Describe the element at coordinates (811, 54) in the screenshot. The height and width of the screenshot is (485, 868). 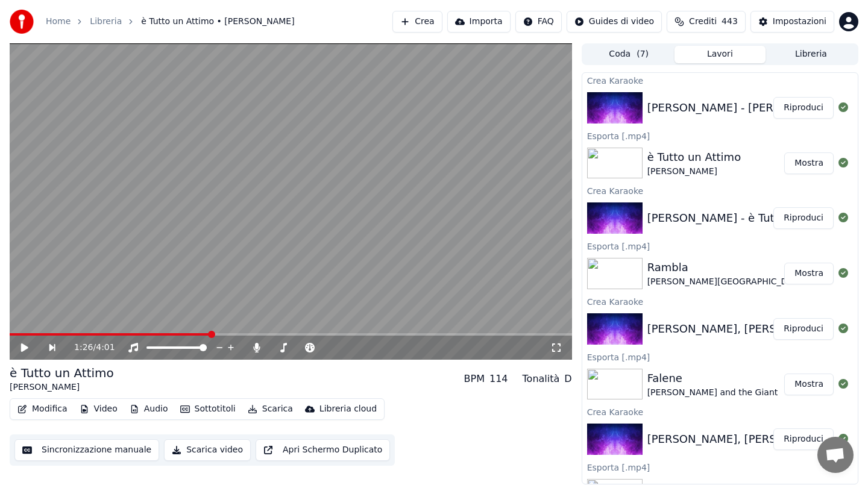
I see `button: Libreria` at that location.